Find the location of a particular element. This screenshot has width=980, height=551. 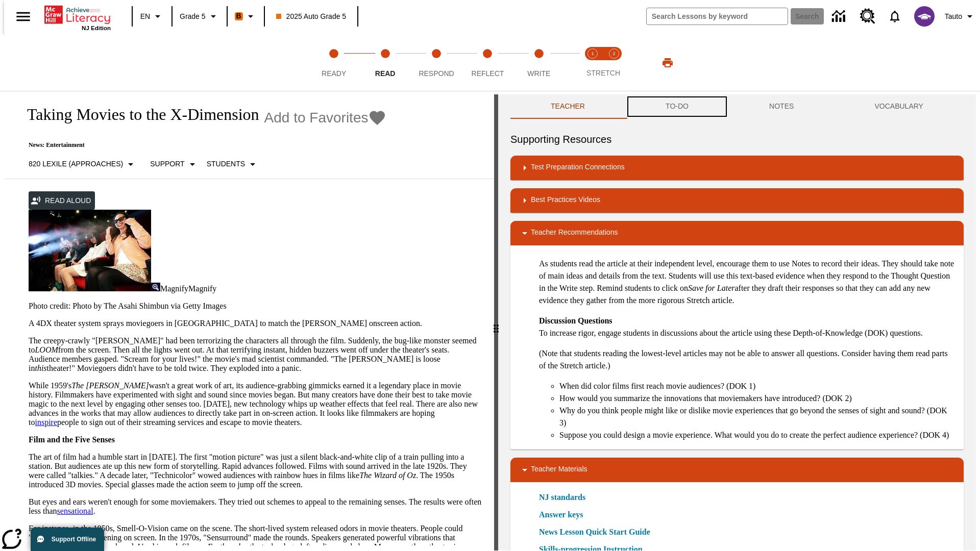

button: Boost Class color is orange. Change class color is located at coordinates (245, 17).